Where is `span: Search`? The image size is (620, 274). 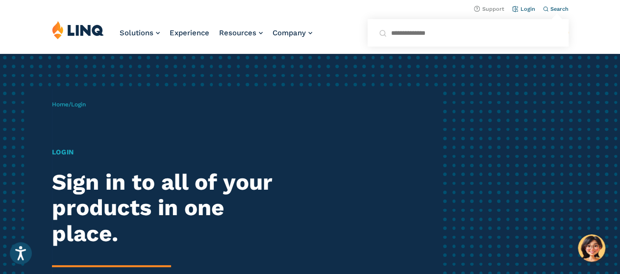 span: Search is located at coordinates (559, 9).